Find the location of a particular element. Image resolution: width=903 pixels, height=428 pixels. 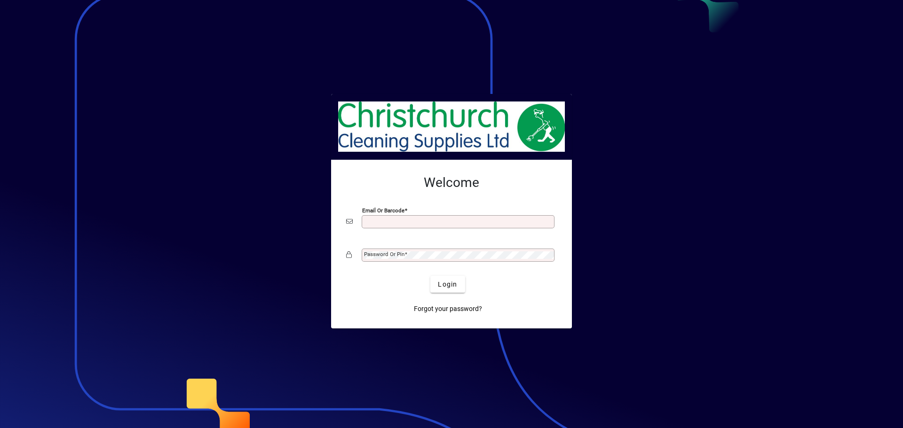

button: Login is located at coordinates (447, 285).